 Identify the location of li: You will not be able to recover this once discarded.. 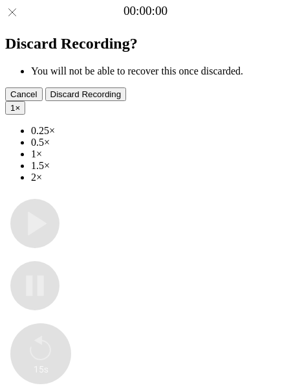
(159, 71).